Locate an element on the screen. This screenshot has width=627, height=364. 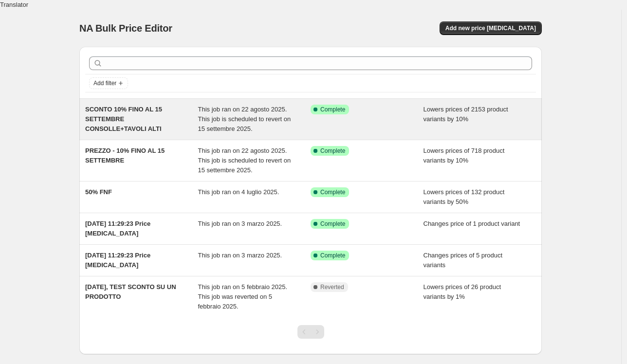
span: PREZZO - 10% FINO AL 15 SETTEMBRE is located at coordinates (124, 156).